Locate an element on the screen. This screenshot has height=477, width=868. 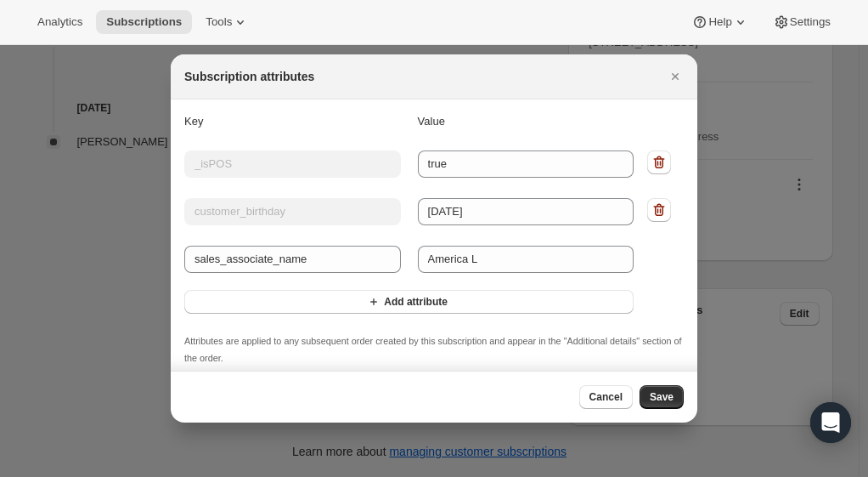
small: Attributes are applied to any subsequent order created by this subscription and appear in the "Ad... is located at coordinates (433, 349).